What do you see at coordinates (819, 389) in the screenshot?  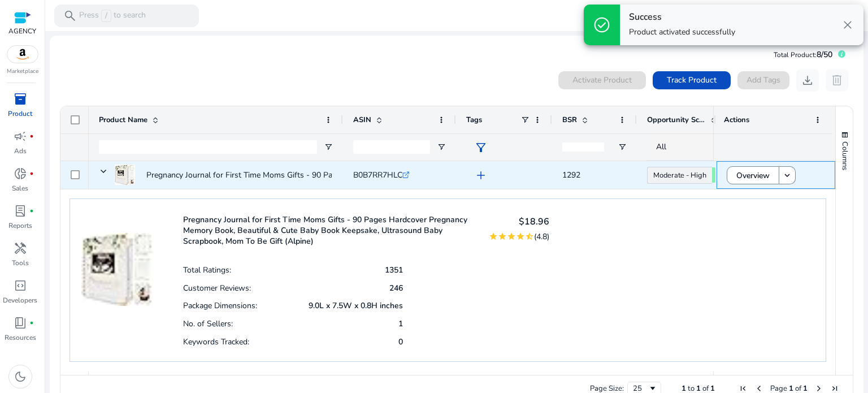 I see `div: Next Page` at bounding box center [819, 389].